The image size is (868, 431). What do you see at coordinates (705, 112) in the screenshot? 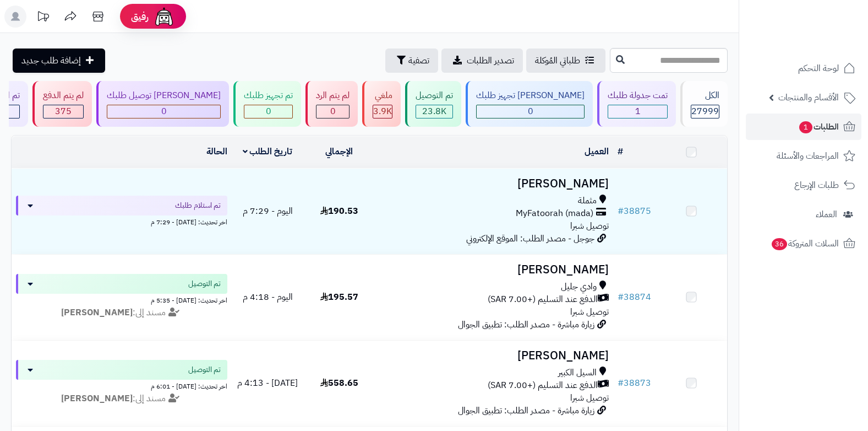
I see `span: 27999` at bounding box center [705, 112].